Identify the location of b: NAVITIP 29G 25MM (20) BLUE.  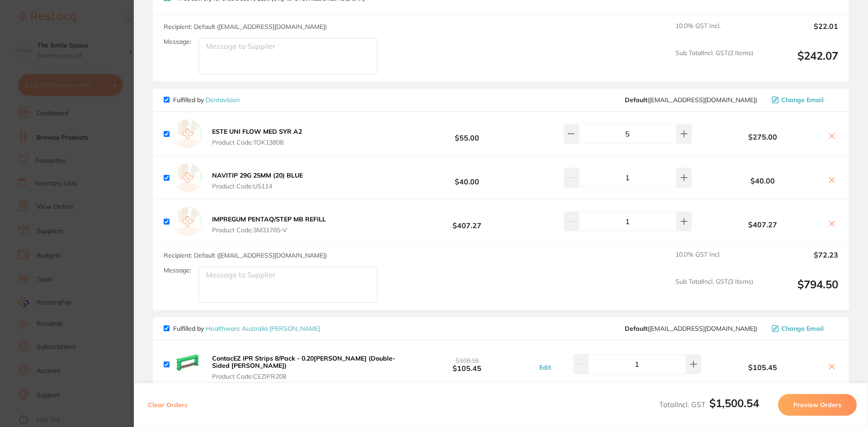
(257, 176).